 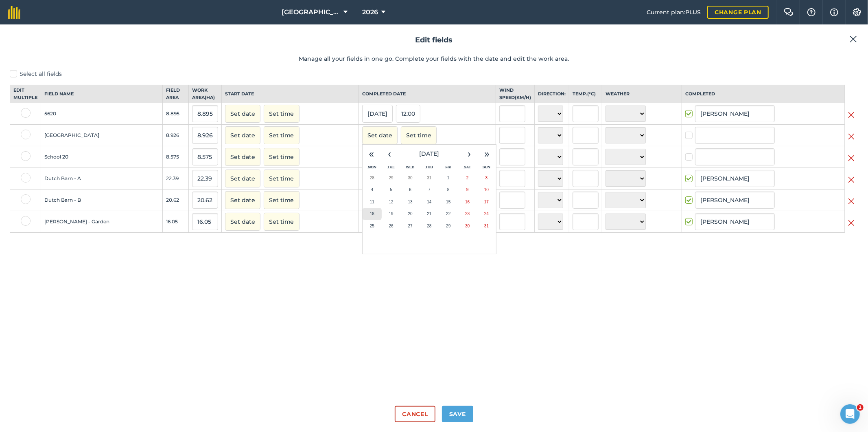 What do you see at coordinates (467, 213) in the screenshot?
I see `abbr: 23 August 2025` at bounding box center [467, 213].